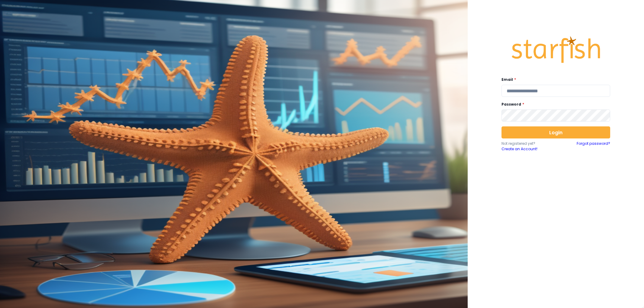  What do you see at coordinates (554, 104) in the screenshot?
I see `label: Password` at bounding box center [554, 104].